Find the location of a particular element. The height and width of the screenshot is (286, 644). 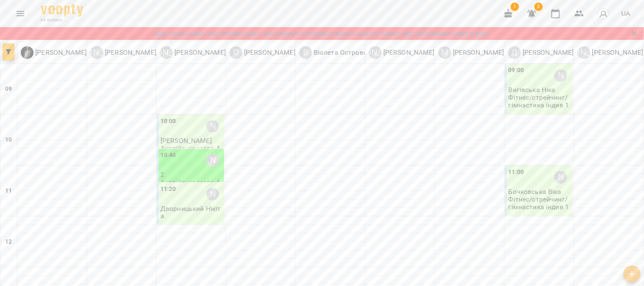

p: 2 is located at coordinates (191, 175).